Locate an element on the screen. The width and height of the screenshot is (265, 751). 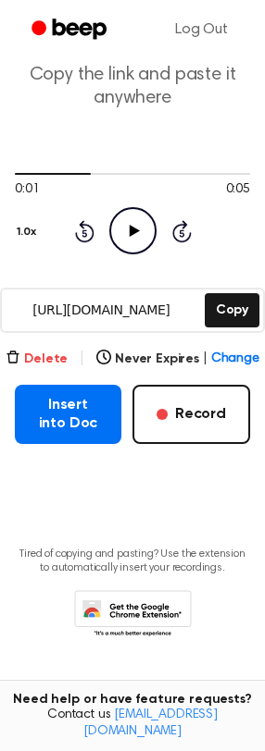
button: Copy is located at coordinates (231, 310).